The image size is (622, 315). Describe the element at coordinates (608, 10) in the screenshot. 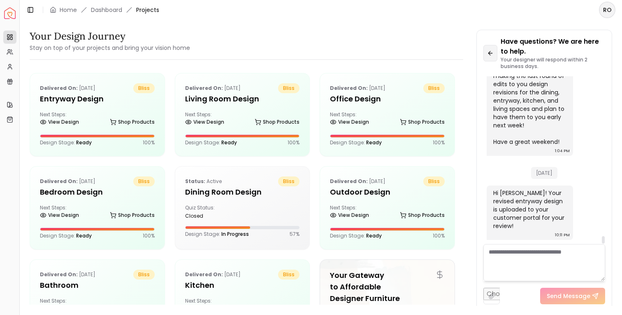

I see `span: RO` at that location.